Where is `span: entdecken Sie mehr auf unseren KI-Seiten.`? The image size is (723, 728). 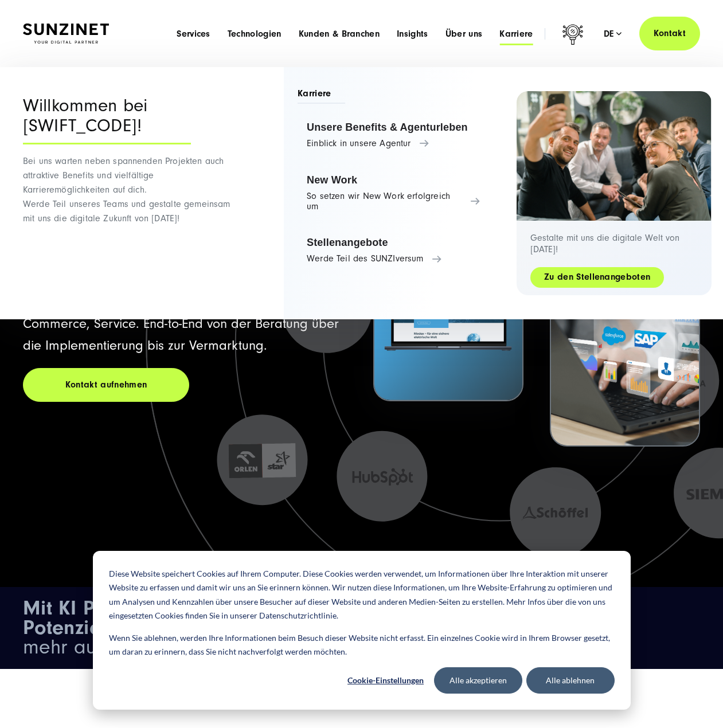 span: entdecken Sie mehr auf unseren KI-Seiten. is located at coordinates (186, 628).